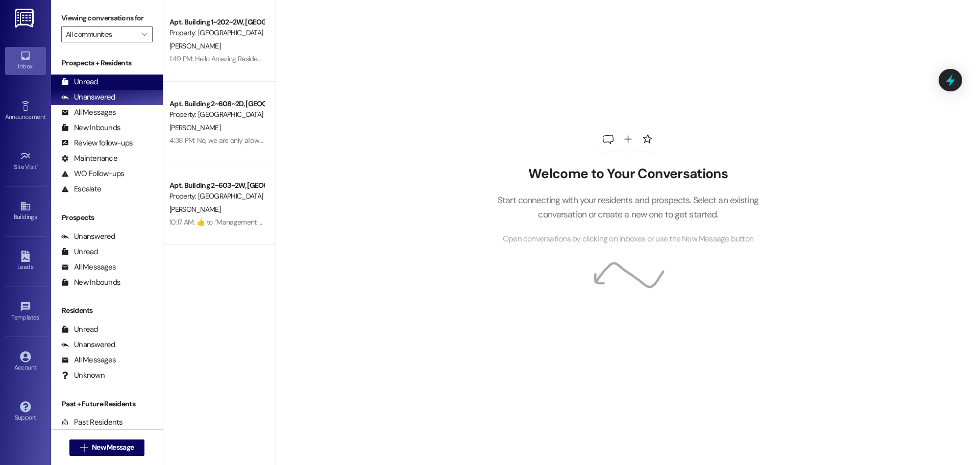 The height and width of the screenshot is (465, 980). What do you see at coordinates (26, 161) in the screenshot?
I see `a: Site Visit •` at bounding box center [26, 161].